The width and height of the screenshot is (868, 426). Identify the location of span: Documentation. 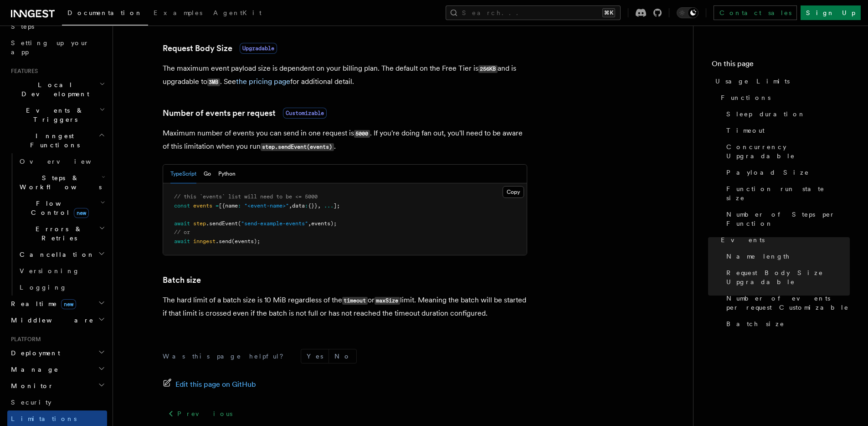
(105, 12).